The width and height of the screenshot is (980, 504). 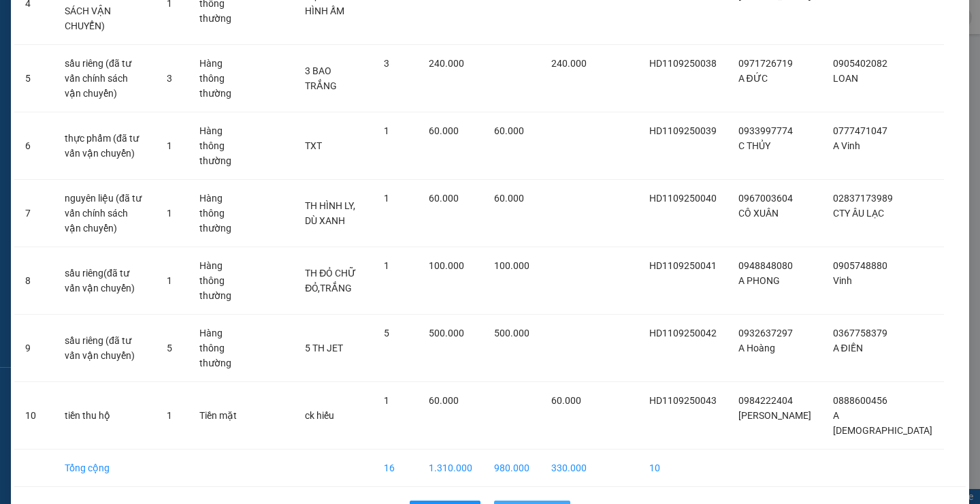 I want to click on td: 1.310.000, so click(x=450, y=468).